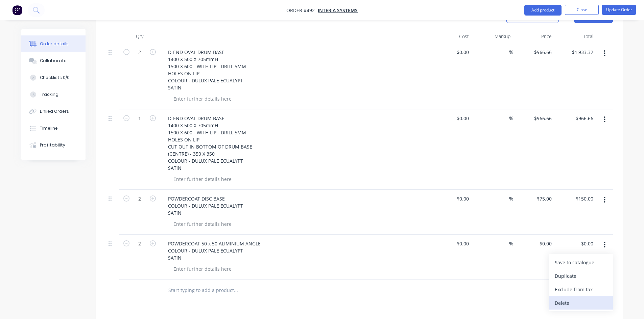 This screenshot has height=319, width=644. Describe the element at coordinates (236, 290) in the screenshot. I see `input: Start typing to add a product...` at that location.